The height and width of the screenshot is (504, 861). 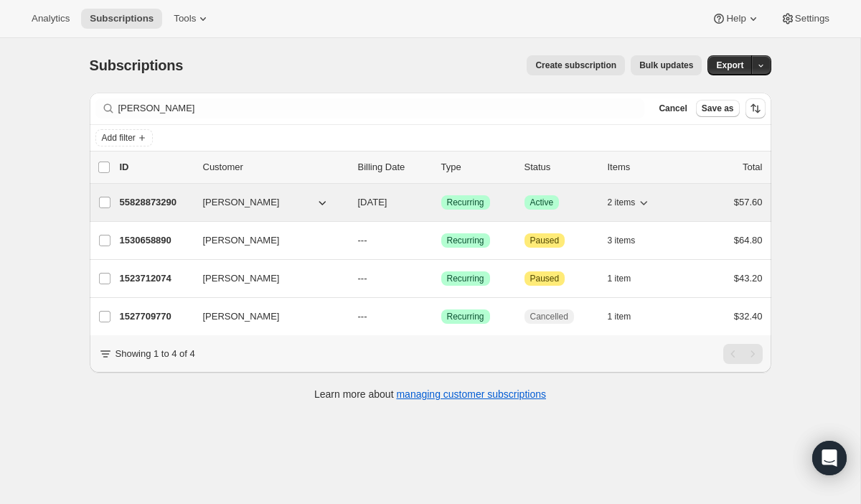 I want to click on p: 1530658890, so click(x=156, y=241).